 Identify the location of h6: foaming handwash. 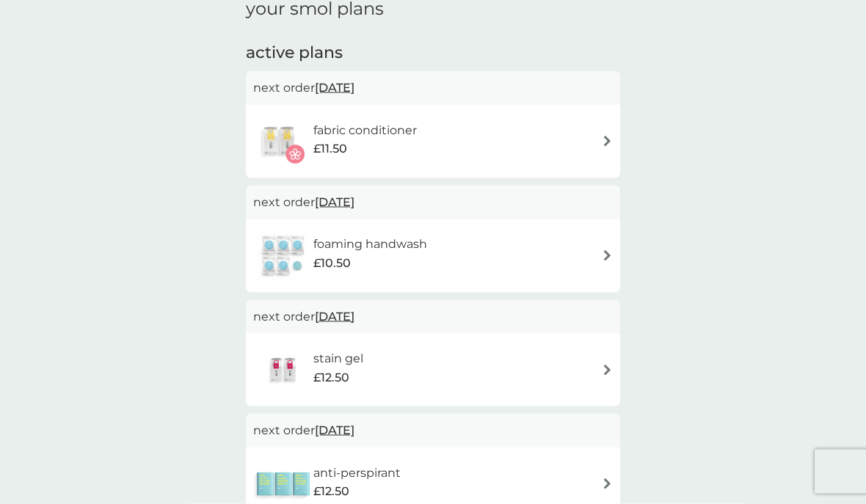
(370, 244).